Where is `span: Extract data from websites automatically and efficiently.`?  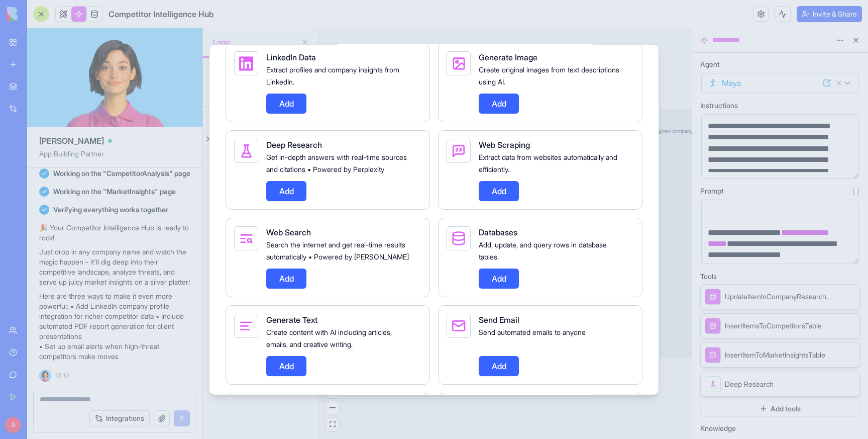
span: Extract data from websites automatically and efficiently. is located at coordinates (548, 162).